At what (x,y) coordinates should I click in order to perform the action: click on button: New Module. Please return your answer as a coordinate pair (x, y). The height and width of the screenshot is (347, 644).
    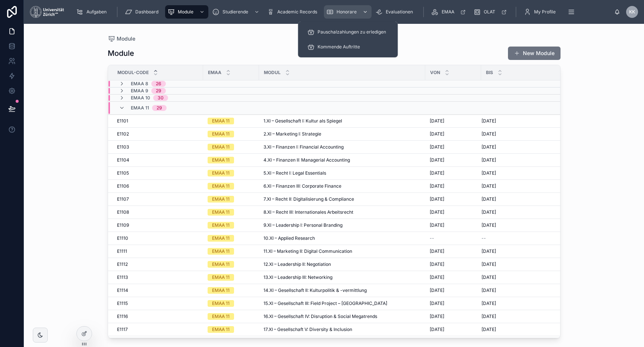
    Looking at the image, I should click on (534, 53).